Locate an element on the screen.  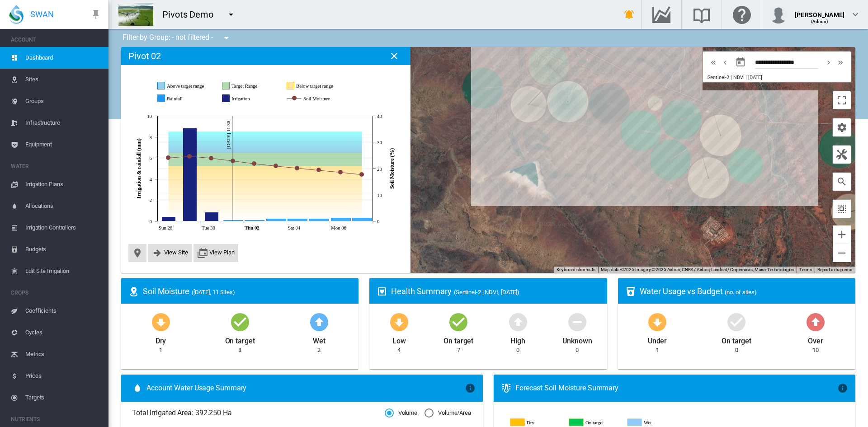
md-icon: icon-water is located at coordinates (137, 388).